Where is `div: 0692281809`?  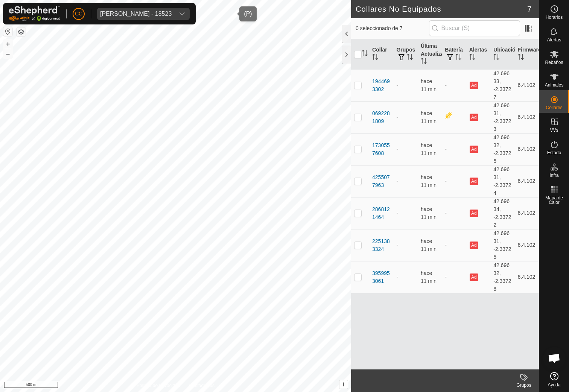
div: 0692281809 is located at coordinates (381, 118).